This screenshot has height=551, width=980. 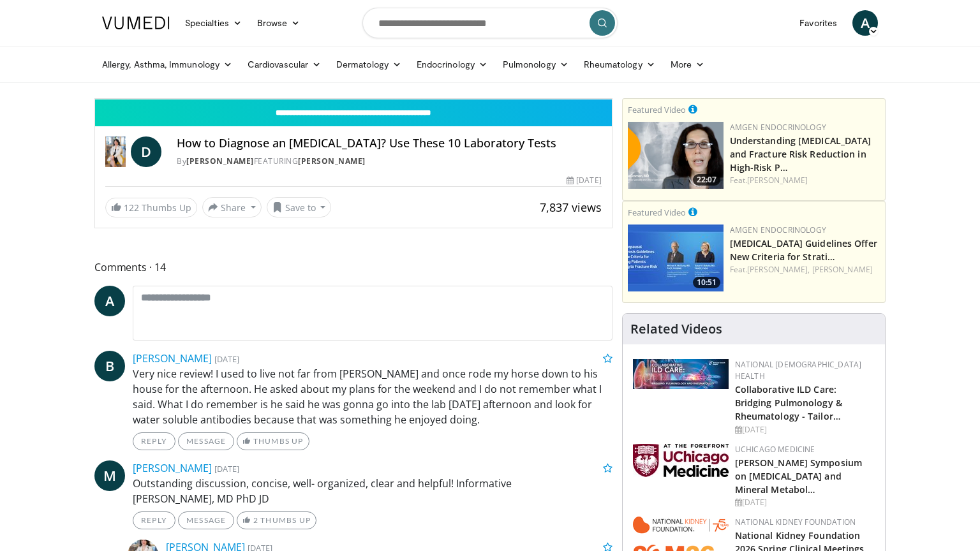 What do you see at coordinates (676, 155) in the screenshot?
I see `img: c9a25db3-4db0-49e1-a46f-17b5c91d58a1.png.150x105_q85_crop-smart_upscale.png` at bounding box center [676, 155].